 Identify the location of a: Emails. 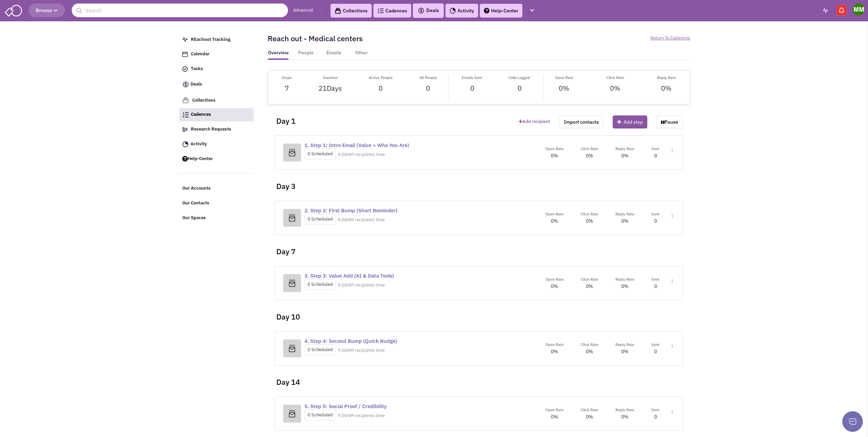
(334, 55).